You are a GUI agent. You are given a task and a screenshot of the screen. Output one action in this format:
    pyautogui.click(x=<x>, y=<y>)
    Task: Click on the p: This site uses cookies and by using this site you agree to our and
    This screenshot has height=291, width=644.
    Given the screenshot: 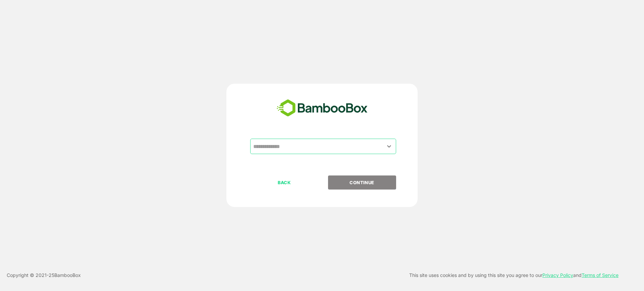 What is the action you would take?
    pyautogui.click(x=513, y=275)
    